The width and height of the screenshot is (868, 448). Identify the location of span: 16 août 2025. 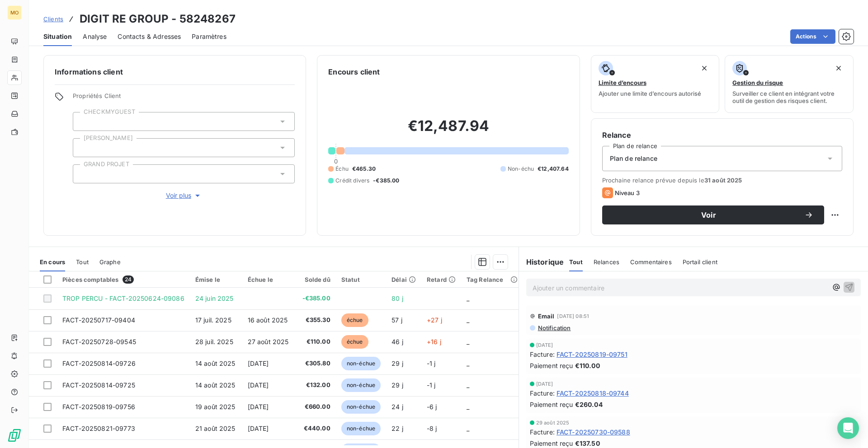
(268, 320).